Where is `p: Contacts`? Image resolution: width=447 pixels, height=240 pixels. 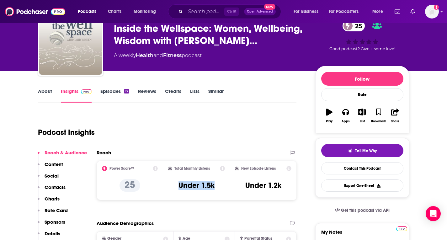
p: Contacts is located at coordinates (55, 187).